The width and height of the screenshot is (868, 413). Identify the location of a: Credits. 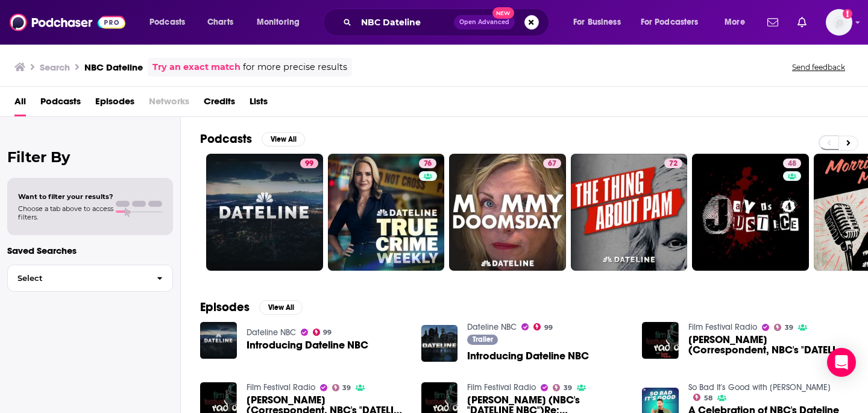
(219, 103).